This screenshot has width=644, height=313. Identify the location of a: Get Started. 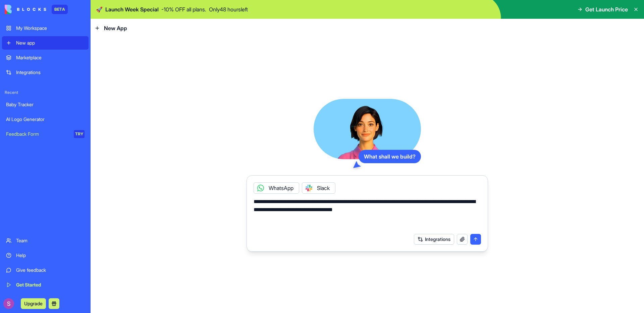
(45, 285).